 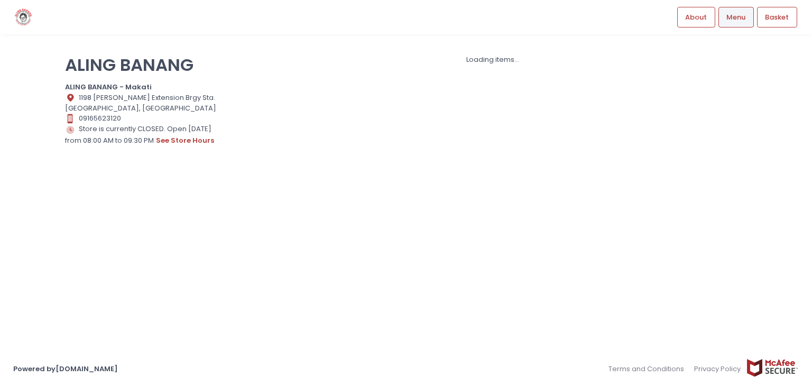 What do you see at coordinates (145, 65) in the screenshot?
I see `p: ALING BANANG` at bounding box center [145, 65].